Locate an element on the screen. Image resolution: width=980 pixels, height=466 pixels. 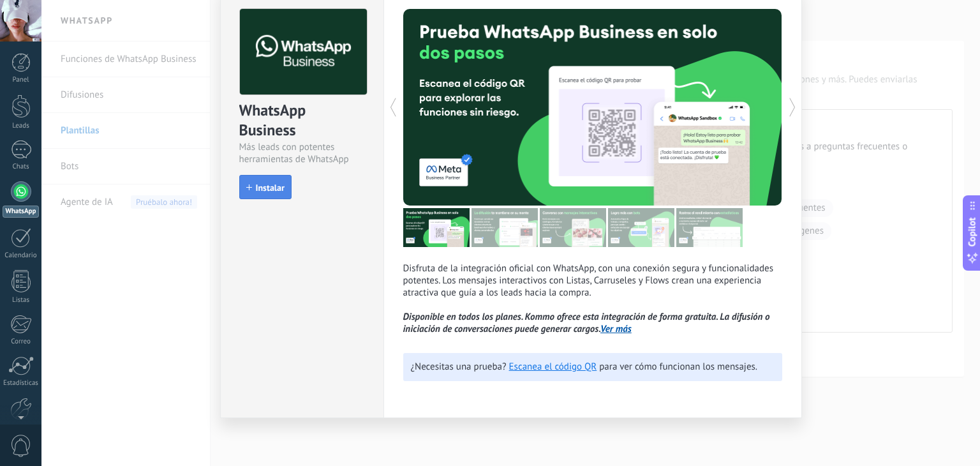
span: Instalar is located at coordinates (270, 188).